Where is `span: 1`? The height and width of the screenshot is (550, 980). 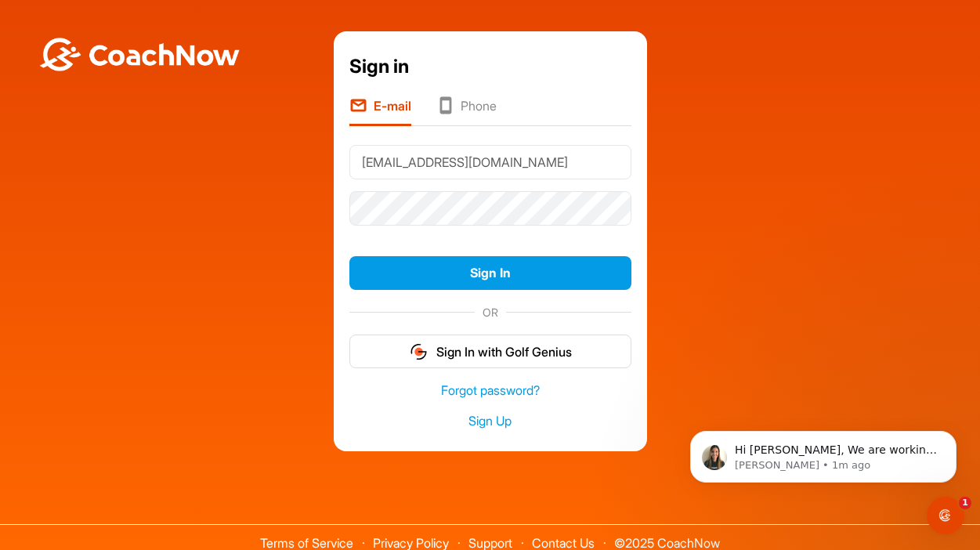 span: 1 is located at coordinates (965, 503).